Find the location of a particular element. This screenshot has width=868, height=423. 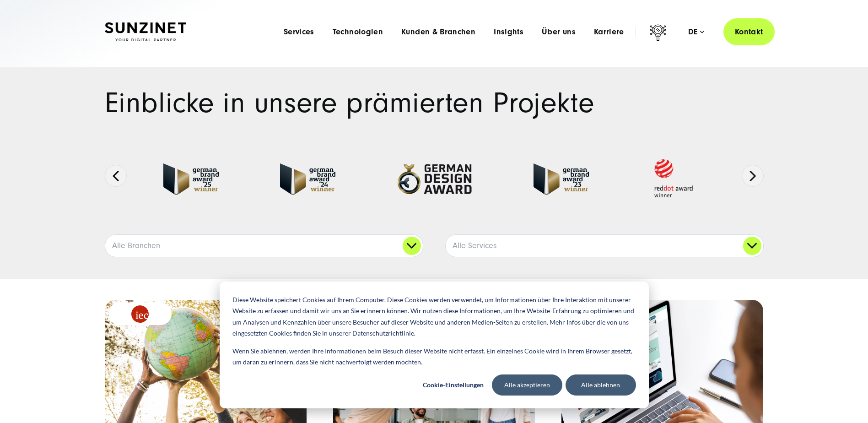

a: Kunden & Branchen is located at coordinates (439, 32).